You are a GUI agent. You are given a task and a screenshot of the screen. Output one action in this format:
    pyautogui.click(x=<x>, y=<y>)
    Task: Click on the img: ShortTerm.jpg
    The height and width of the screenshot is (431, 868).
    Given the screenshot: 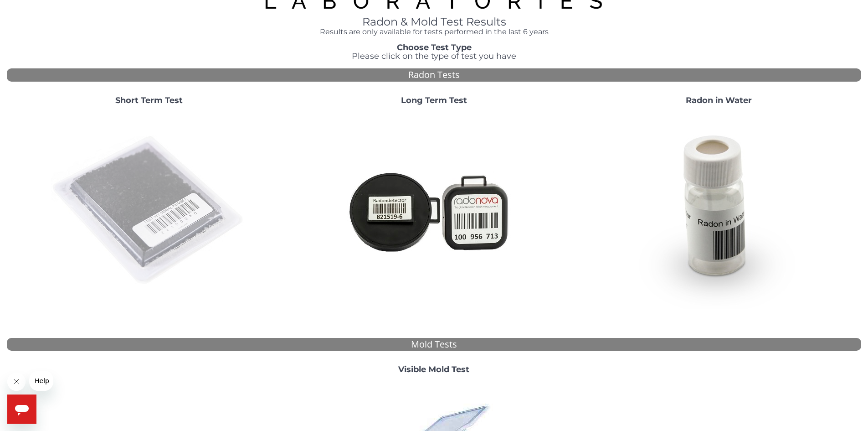 What is the action you would take?
    pyautogui.click(x=149, y=211)
    